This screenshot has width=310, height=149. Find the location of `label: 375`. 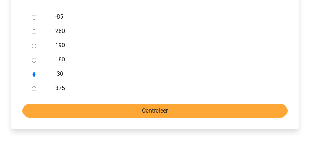

label: 375 is located at coordinates (165, 88).